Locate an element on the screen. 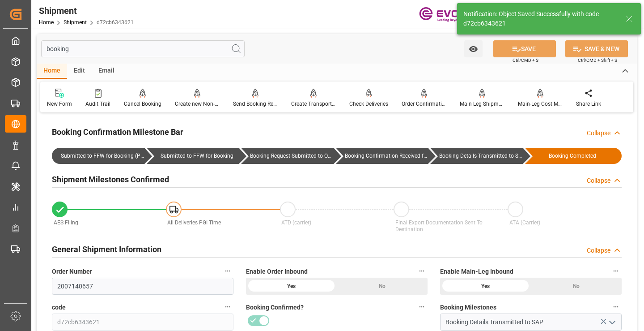  div: New Form is located at coordinates (59, 104).